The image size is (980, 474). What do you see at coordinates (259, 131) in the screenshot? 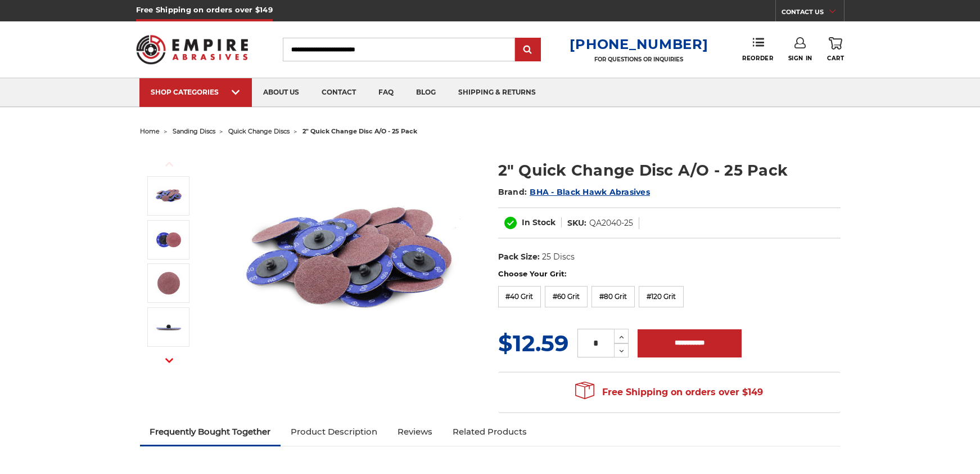
I see `a: quick change discs` at bounding box center [259, 131].